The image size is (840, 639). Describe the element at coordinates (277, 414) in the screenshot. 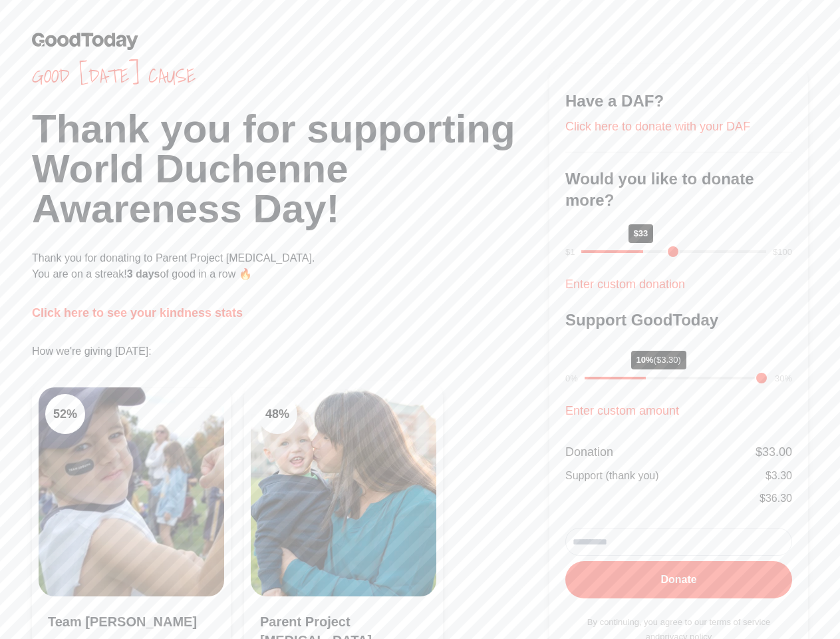

I see `div: 48 %` at that location.